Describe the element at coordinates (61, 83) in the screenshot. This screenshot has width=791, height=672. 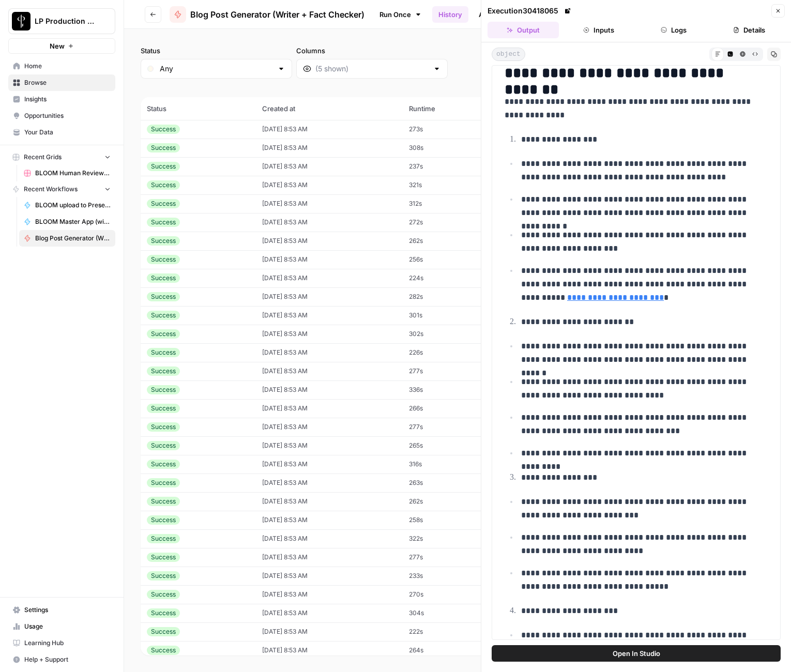
I see `a: Browse` at that location.